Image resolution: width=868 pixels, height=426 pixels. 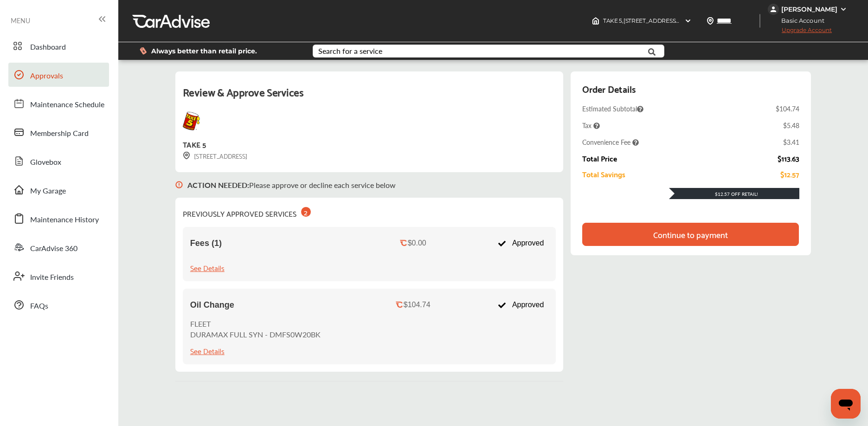 What do you see at coordinates (59, 75) in the screenshot?
I see `a: Approvals` at bounding box center [59, 75].